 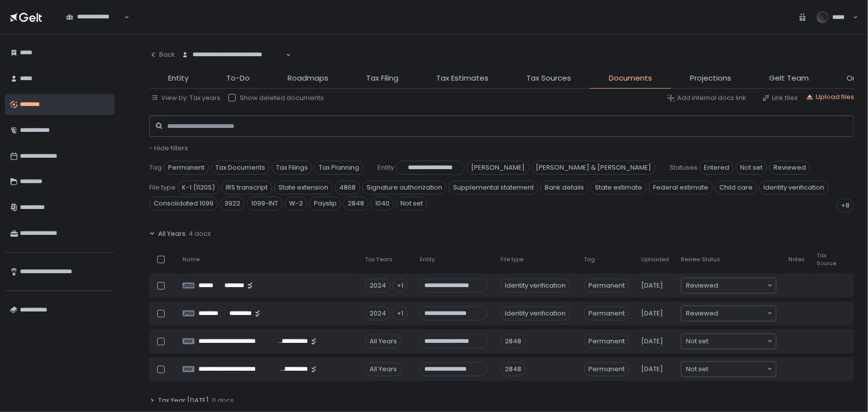 What do you see at coordinates (238, 78) in the screenshot?
I see `span: To-Do` at bounding box center [238, 78].